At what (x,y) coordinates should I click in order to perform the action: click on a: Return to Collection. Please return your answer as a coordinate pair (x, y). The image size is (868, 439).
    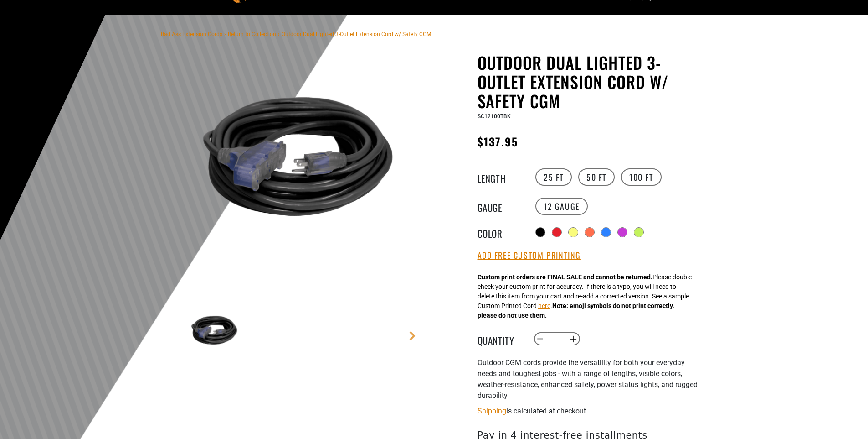
    Looking at the image, I should click on (252, 34).